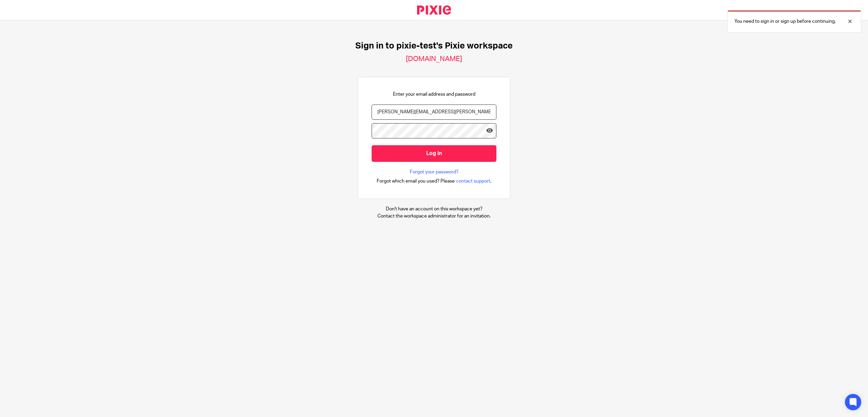 This screenshot has width=868, height=417. I want to click on input: Log in, so click(434, 153).